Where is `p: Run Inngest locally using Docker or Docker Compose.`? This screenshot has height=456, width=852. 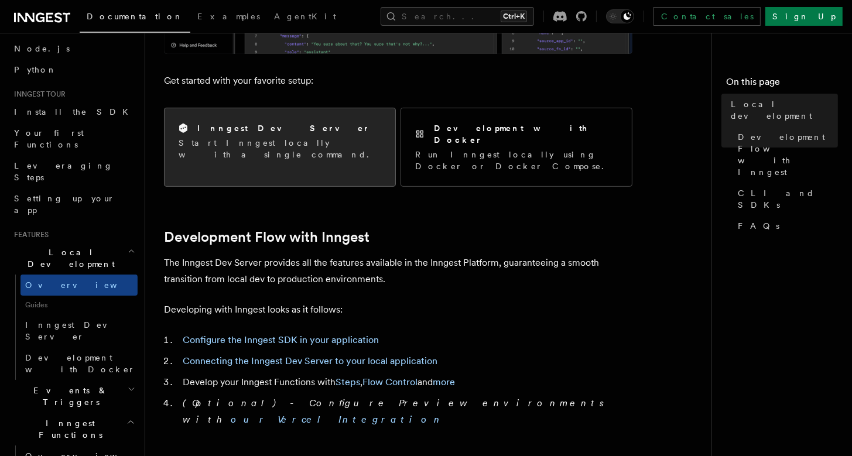
p: Run Inngest locally using Docker or Docker Compose. is located at coordinates (517, 161).